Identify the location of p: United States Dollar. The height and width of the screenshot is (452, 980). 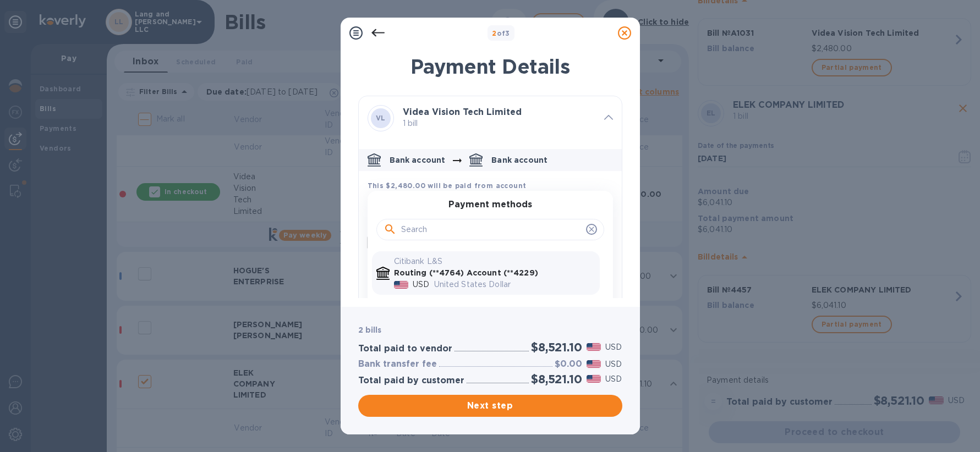
(514, 284).